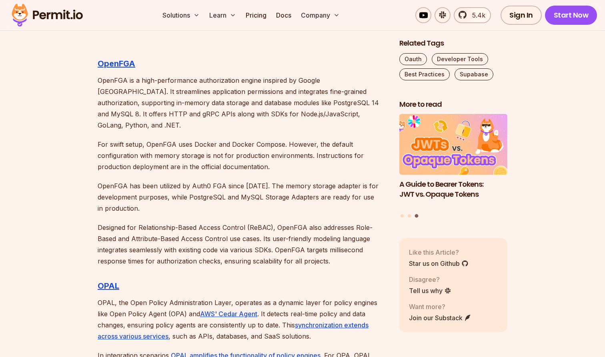 The image size is (605, 357). What do you see at coordinates (256, 15) in the screenshot?
I see `a: Pricing` at bounding box center [256, 15].